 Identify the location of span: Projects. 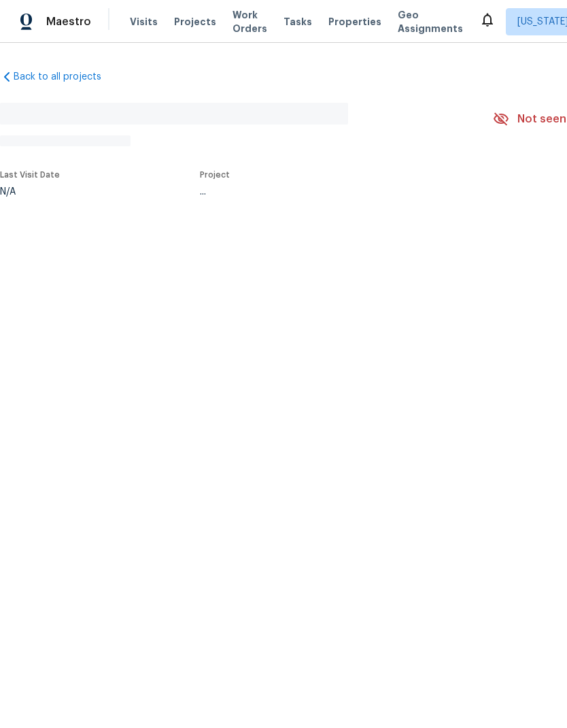
(195, 21).